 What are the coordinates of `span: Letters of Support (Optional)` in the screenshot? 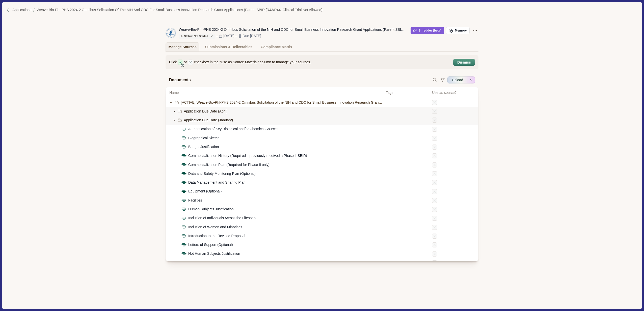 It's located at (210, 245).